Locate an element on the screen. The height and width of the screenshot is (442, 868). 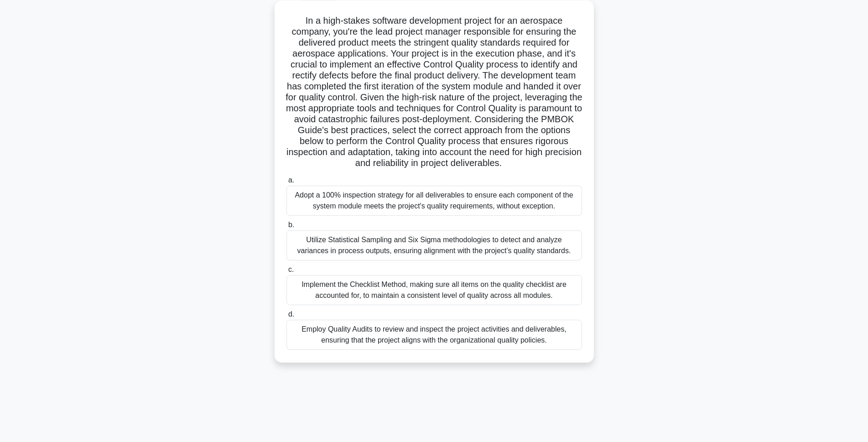
div: Implement the Checklist Method, making sure all items on the quality checklist are accounted for,... is located at coordinates (434, 290).